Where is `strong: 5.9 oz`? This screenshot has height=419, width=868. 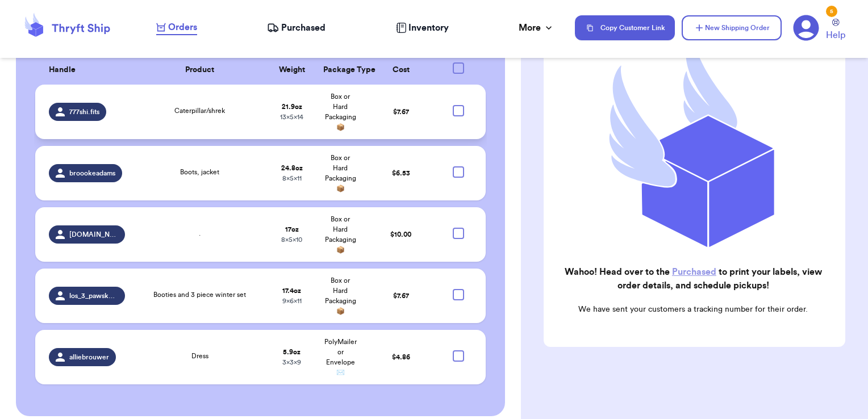
strong: 5.9 oz is located at coordinates (291, 352).